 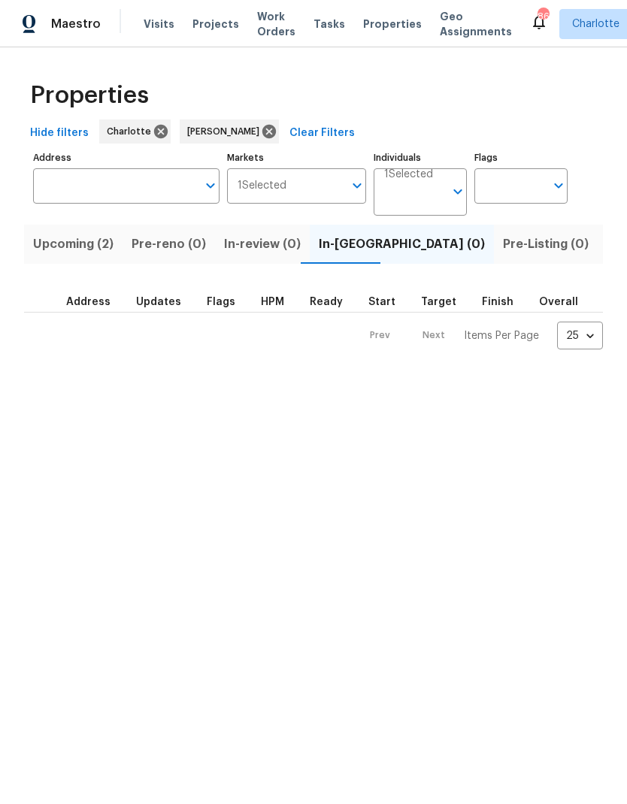 What do you see at coordinates (216, 24) in the screenshot?
I see `span: Projects` at bounding box center [216, 24].